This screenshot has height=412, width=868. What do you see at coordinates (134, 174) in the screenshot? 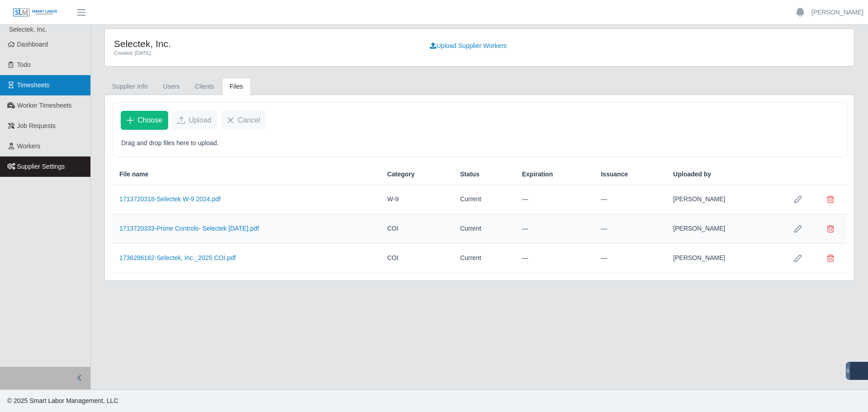
I see `span: File name` at bounding box center [134, 174].